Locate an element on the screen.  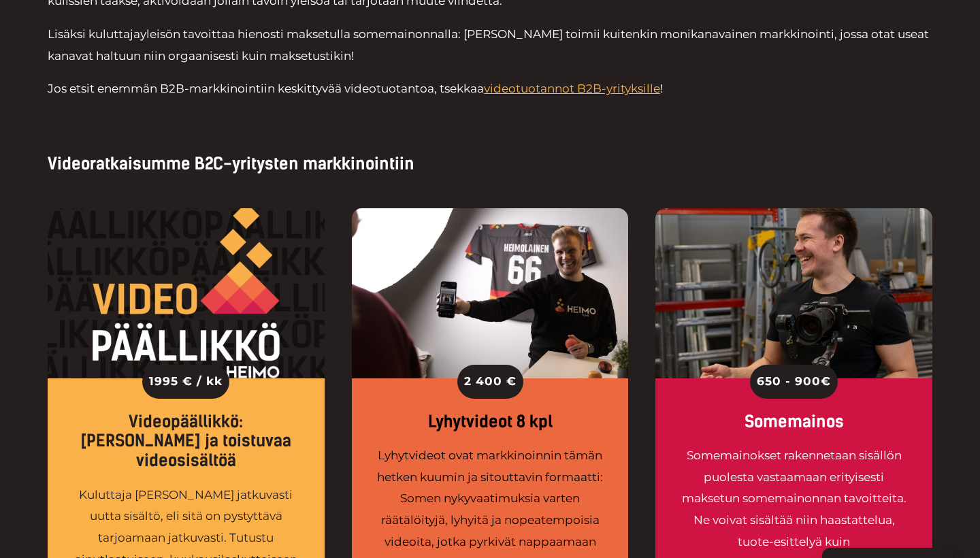
a: videotuotannot B2B-yrityksille is located at coordinates (571, 89).